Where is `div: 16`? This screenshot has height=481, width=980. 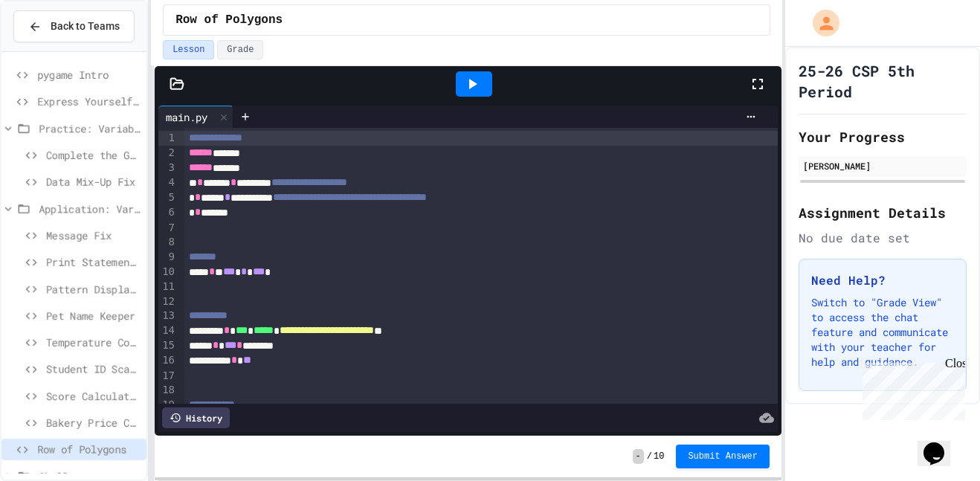
div: 16 is located at coordinates (168, 360).